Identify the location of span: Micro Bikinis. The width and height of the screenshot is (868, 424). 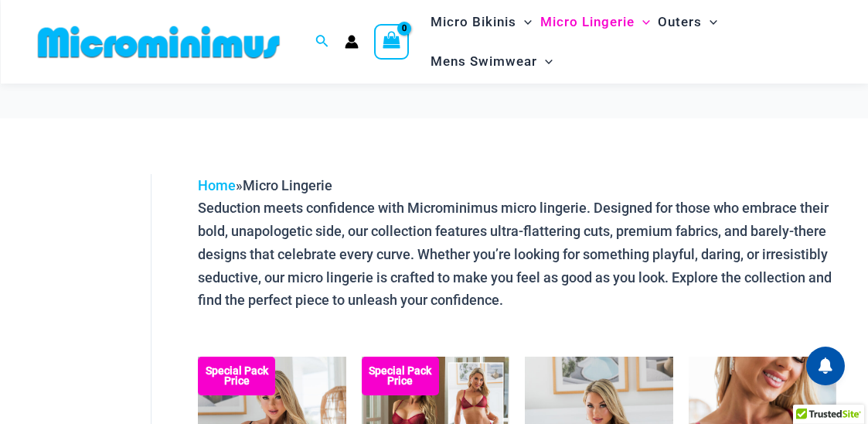
(473, 22).